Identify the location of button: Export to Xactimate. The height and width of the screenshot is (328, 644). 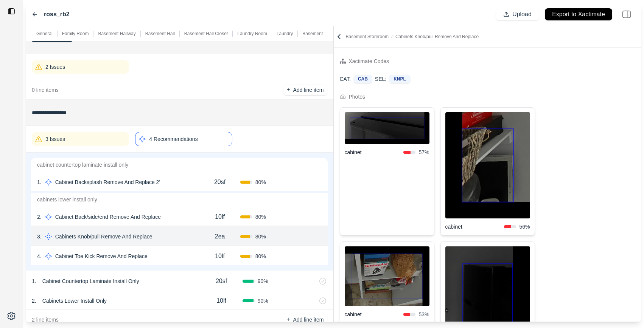
(578, 15).